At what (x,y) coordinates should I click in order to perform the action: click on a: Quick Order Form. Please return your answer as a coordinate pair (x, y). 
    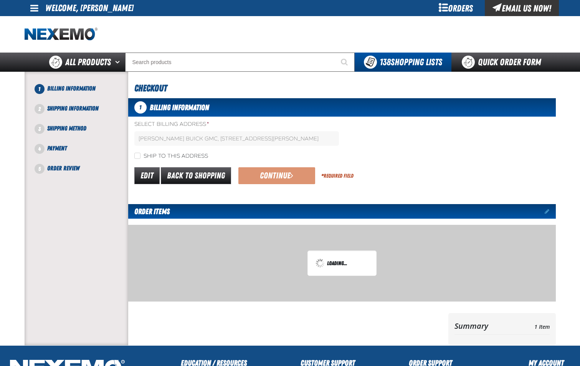
    Looking at the image, I should click on (503, 62).